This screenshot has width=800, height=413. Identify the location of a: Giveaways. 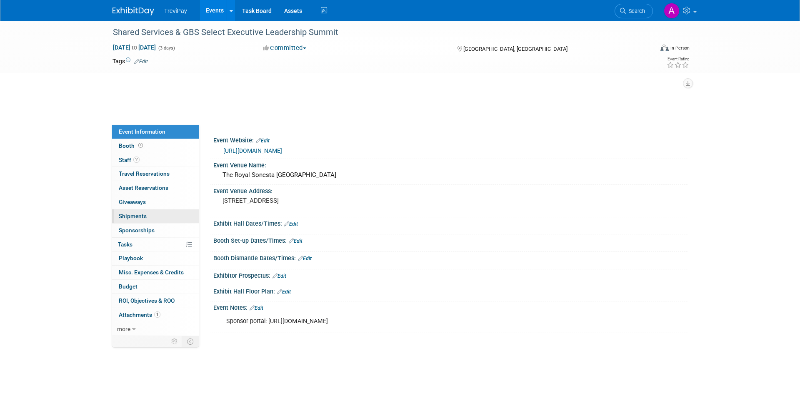
(155, 202).